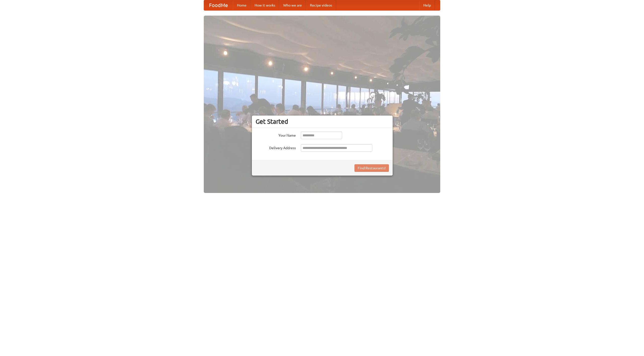  Describe the element at coordinates (242, 5) in the screenshot. I see `a: Home` at that location.